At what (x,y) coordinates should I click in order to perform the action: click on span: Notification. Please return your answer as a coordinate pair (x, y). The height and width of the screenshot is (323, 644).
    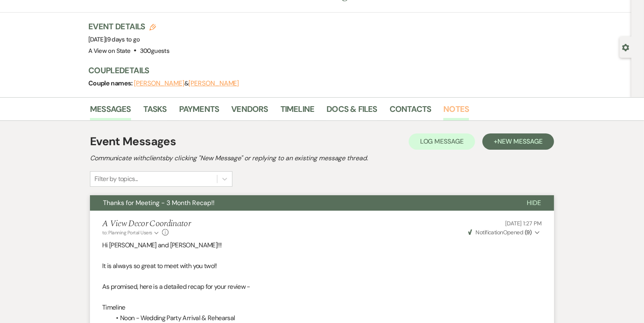
    Looking at the image, I should click on (489, 233).